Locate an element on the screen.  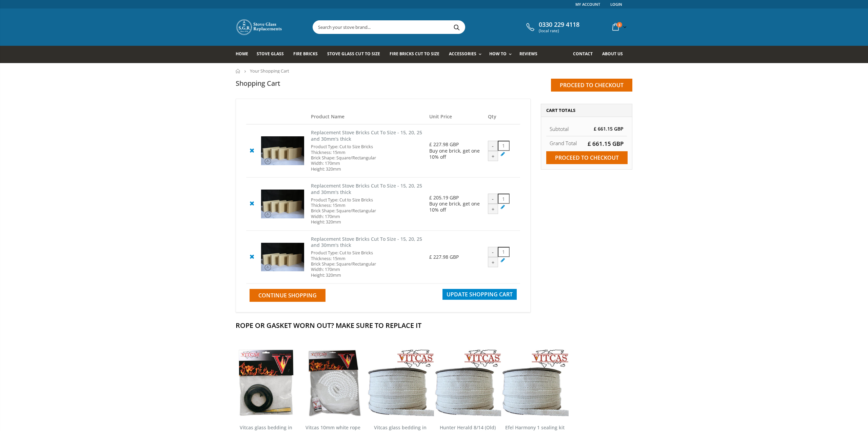
span: Fire Bricks is located at coordinates (306, 54).